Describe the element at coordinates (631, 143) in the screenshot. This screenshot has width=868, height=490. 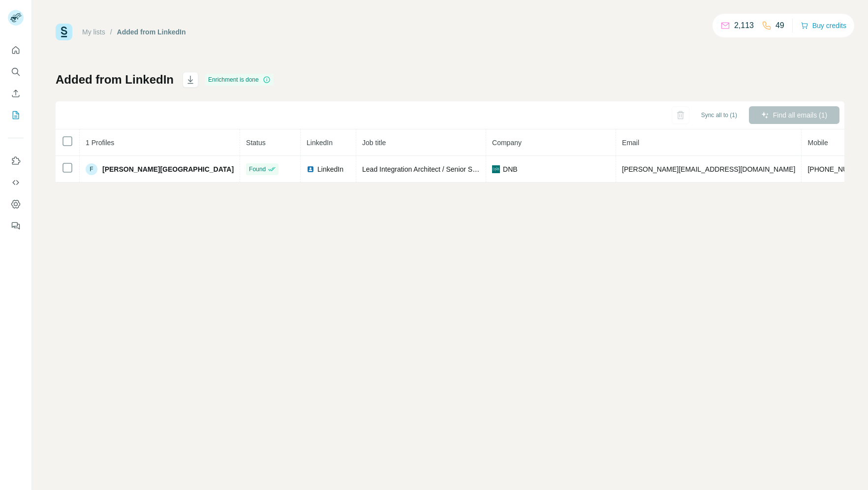
I see `span: Email` at that location.